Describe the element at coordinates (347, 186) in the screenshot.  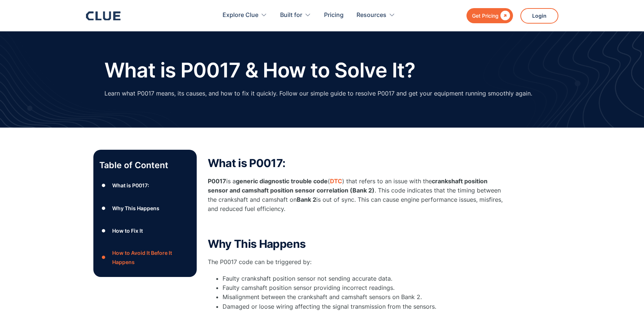
I see `strong: crankshaft position sensor and camshaft position sensor correlation (Bank 2)` at that location.